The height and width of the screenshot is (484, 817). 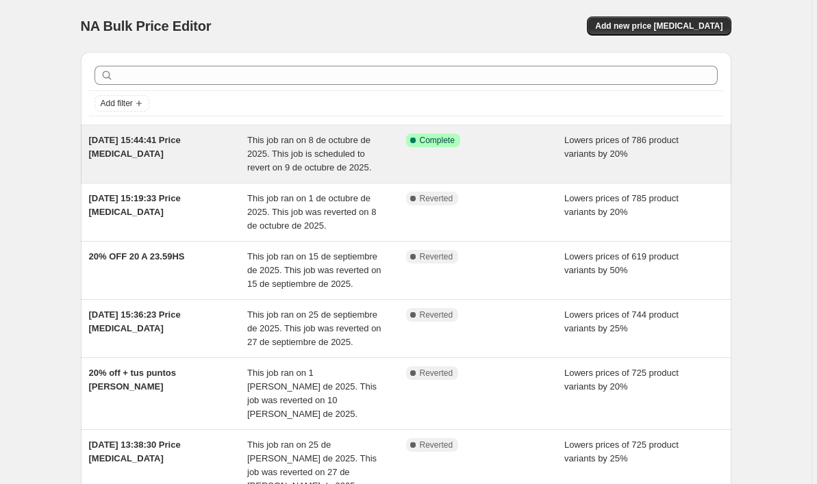 I want to click on button: Add filter, so click(x=122, y=103).